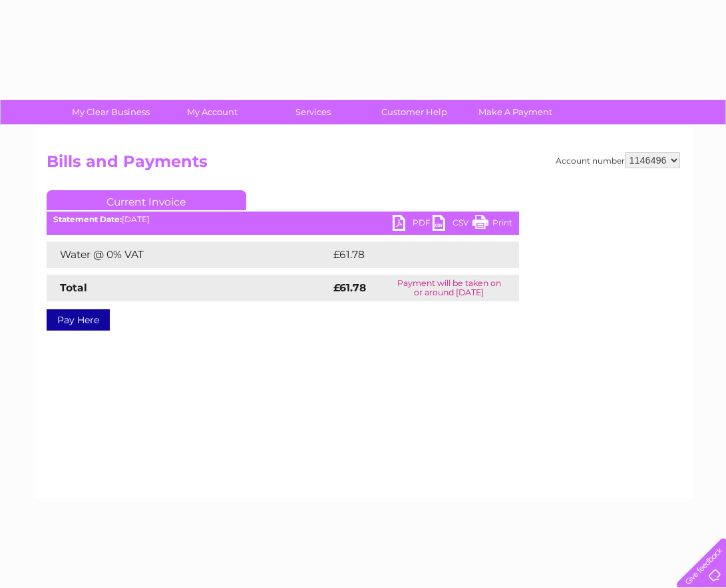  Describe the element at coordinates (73, 287) in the screenshot. I see `strong: Total` at that location.